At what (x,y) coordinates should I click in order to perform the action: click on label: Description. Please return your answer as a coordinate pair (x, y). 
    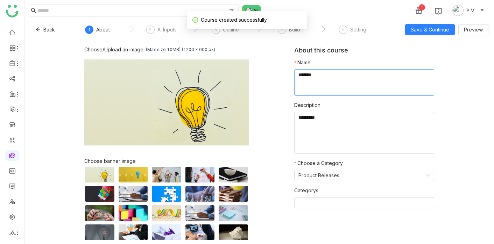
    Looking at the image, I should click on (307, 105).